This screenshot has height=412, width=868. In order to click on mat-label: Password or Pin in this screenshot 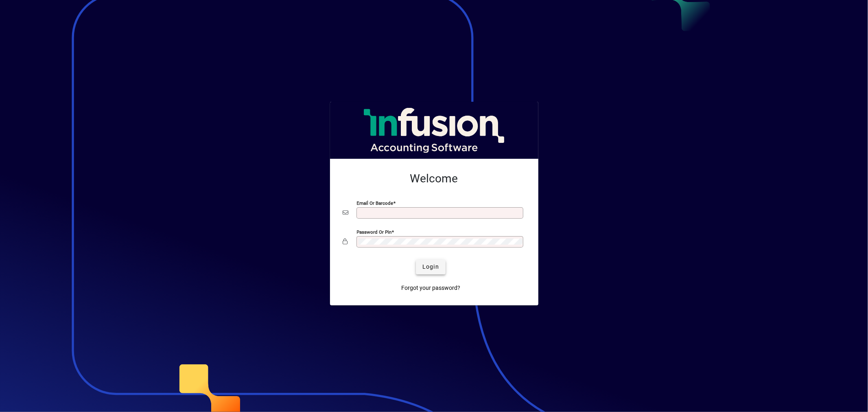, I will do `click(374, 232)`.